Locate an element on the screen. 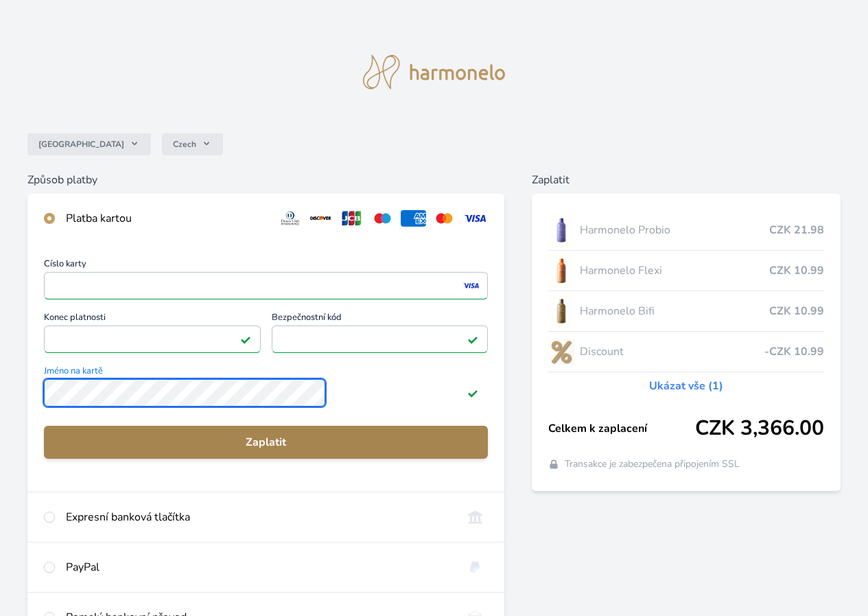 Image resolution: width=868 pixels, height=616 pixels. span: Discount is located at coordinates (671, 351).